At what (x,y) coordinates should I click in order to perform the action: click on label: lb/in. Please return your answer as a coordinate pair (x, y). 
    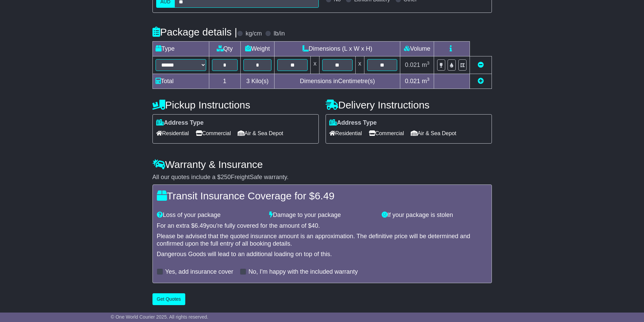
    Looking at the image, I should click on (279, 34).